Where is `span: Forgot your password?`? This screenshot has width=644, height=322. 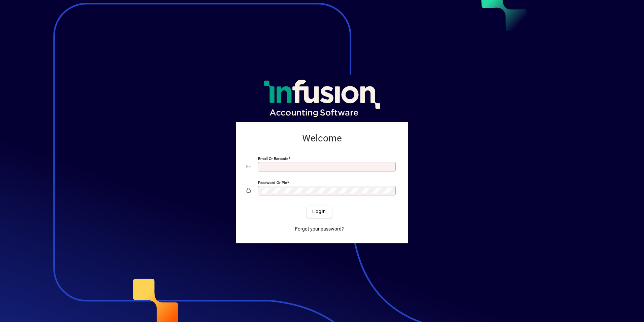 span: Forgot your password? is located at coordinates (319, 229).